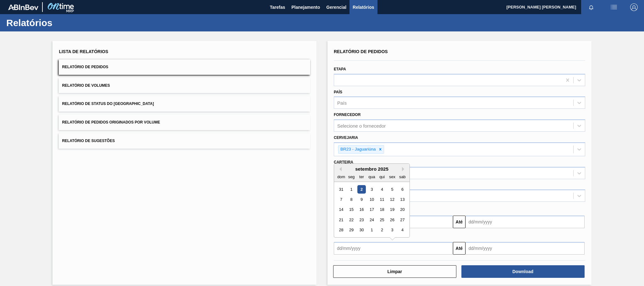 This screenshot has width=644, height=286. Describe the element at coordinates (361, 189) in the screenshot. I see `div: Choose terça-feira, 2 de setembro de 2025` at that location.